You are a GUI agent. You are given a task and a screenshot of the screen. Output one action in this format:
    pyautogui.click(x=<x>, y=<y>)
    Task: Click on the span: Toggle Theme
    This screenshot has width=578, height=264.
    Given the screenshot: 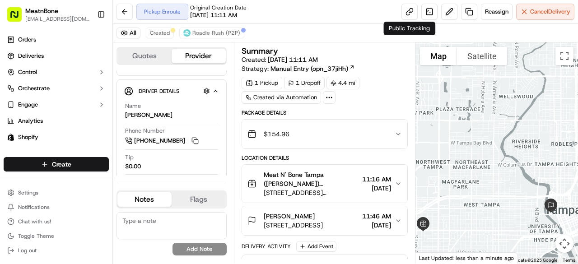 What is the action you would take?
    pyautogui.click(x=36, y=236)
    